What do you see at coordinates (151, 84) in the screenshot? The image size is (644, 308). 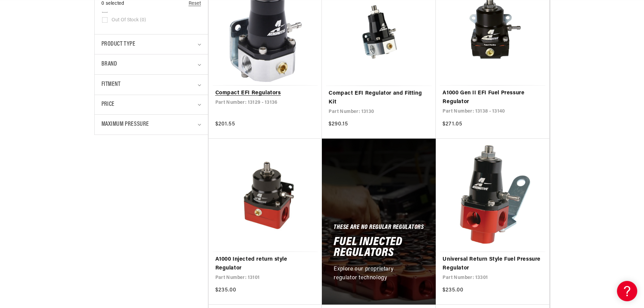 I see `summary: Fitment (0 selected)` at bounding box center [151, 84].